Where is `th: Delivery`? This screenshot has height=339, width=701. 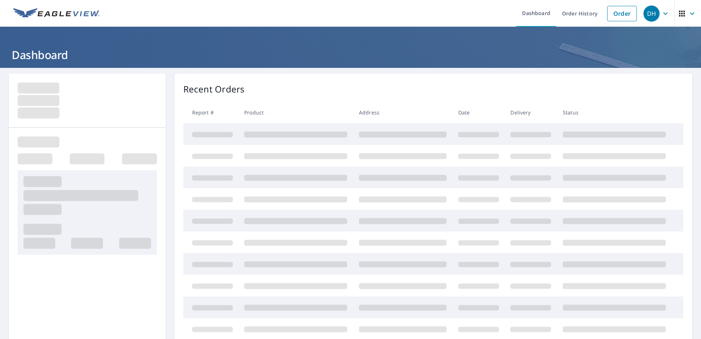 th: Delivery is located at coordinates (531, 112).